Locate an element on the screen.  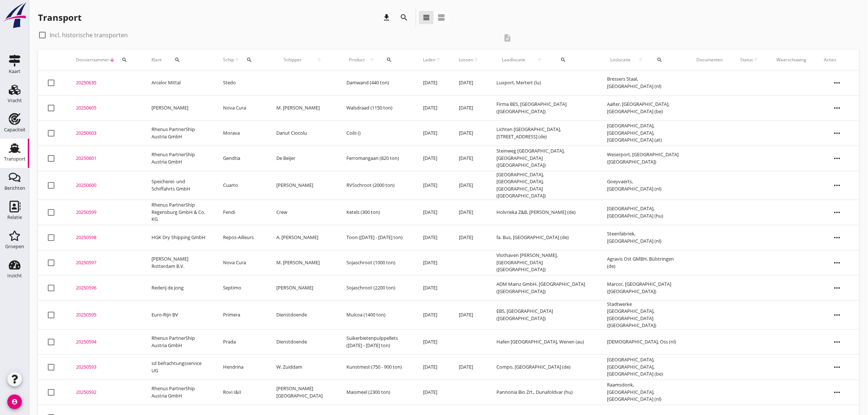
td: Crew is located at coordinates (303, 212).